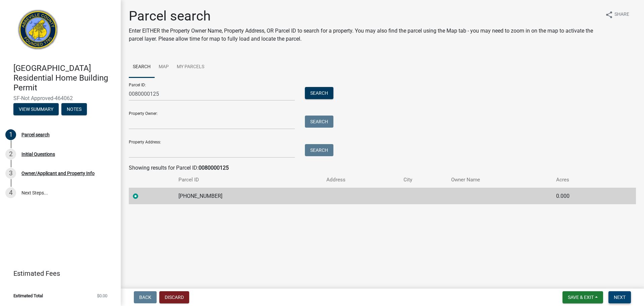 This screenshot has height=306, width=644. What do you see at coordinates (142, 67) in the screenshot?
I see `a: Search` at bounding box center [142, 67].